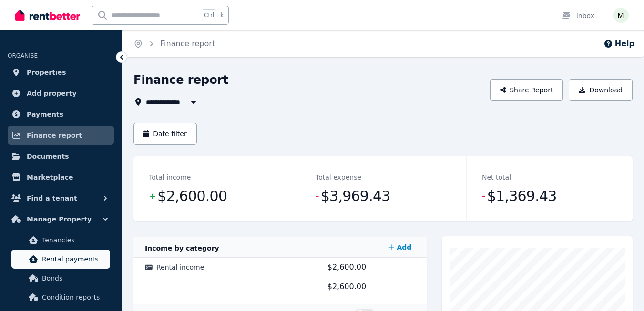  Describe the element at coordinates (61, 72) in the screenshot. I see `a: Properties` at that location.